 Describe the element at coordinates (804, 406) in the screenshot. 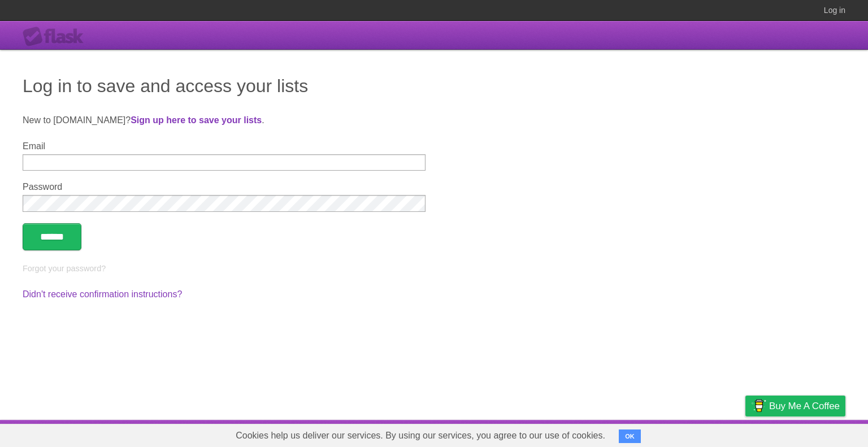

I see `span: Buy me a coffee` at that location.